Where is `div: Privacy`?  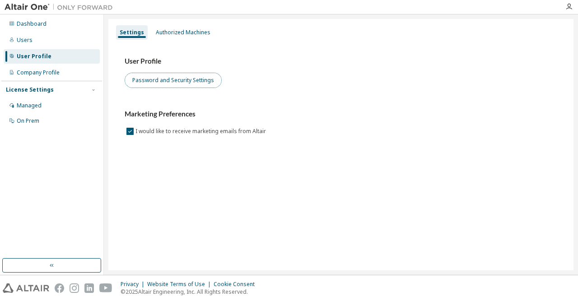 div: Privacy is located at coordinates (134, 284).